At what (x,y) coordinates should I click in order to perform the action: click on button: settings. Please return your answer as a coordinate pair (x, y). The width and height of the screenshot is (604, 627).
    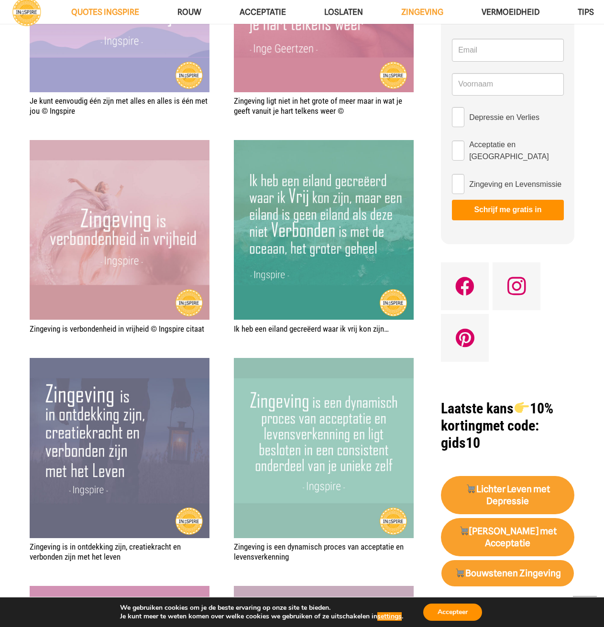
    Looking at the image, I should click on (389, 617).